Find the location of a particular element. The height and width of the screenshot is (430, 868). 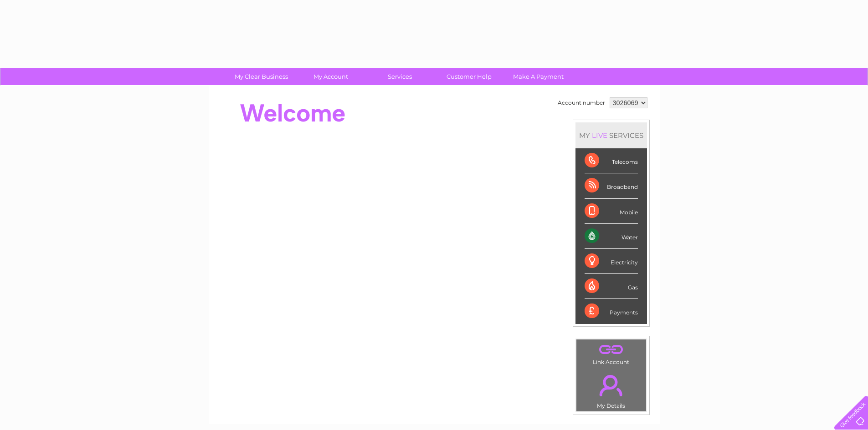

a: Customer Help is located at coordinates (469, 76).